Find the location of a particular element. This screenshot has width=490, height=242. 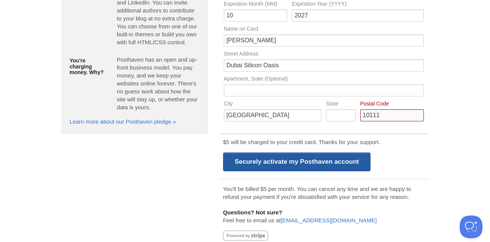

input: Securely activate my Posthaven account is located at coordinates (297, 162).